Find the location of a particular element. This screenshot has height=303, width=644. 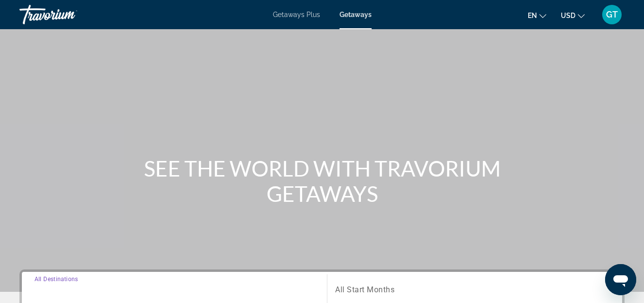

a: Travorium is located at coordinates (68, 15).